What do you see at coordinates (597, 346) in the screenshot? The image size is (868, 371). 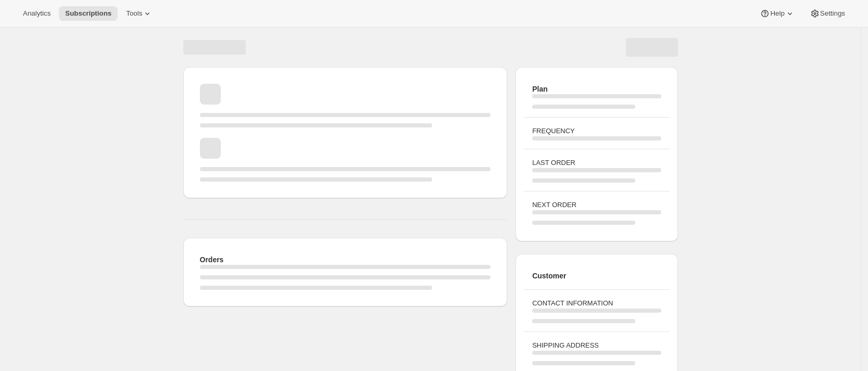 I see `h3: SHIPPING ADDRESS` at bounding box center [597, 346].